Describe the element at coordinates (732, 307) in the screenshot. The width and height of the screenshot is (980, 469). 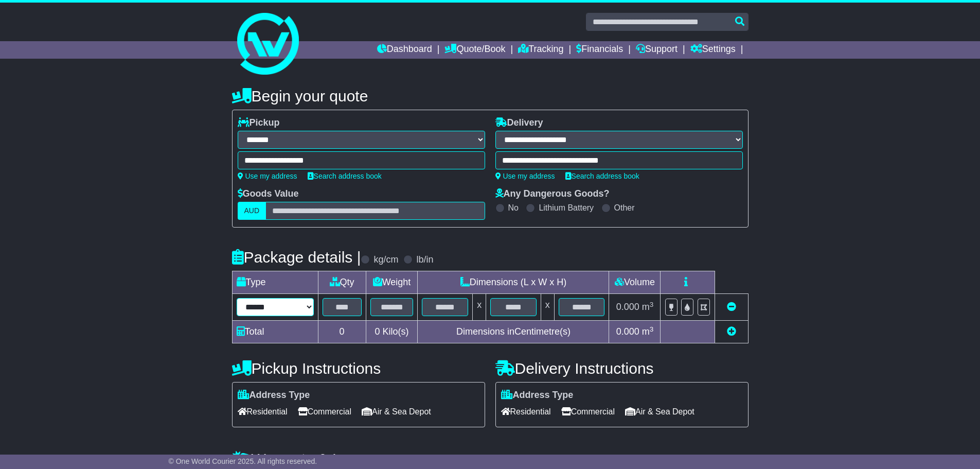
I see `a: Remove this item` at that location.